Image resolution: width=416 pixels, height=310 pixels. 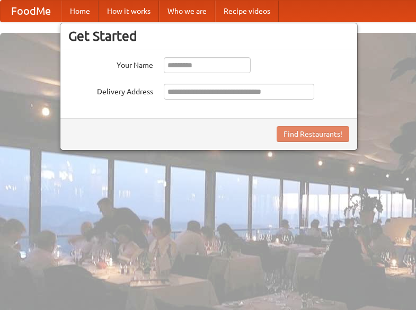 What do you see at coordinates (129, 11) in the screenshot?
I see `a: How it works` at bounding box center [129, 11].